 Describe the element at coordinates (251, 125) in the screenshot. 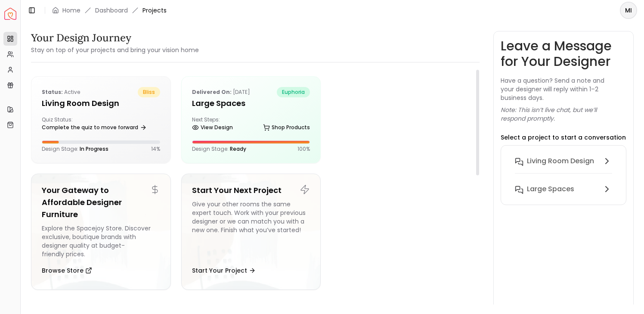

I see `div: Next Steps:` at that location.